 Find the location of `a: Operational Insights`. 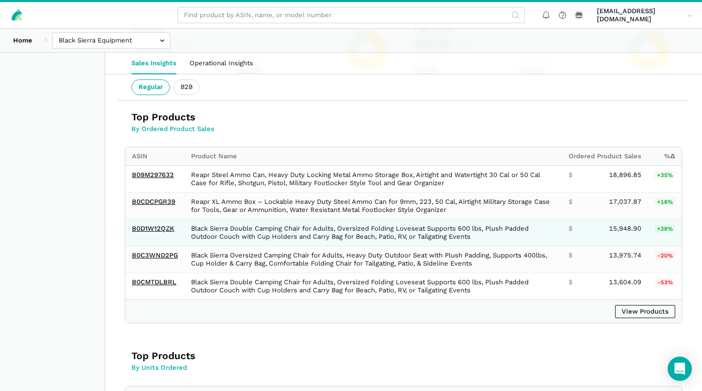

a: Operational Insights is located at coordinates (222, 63).